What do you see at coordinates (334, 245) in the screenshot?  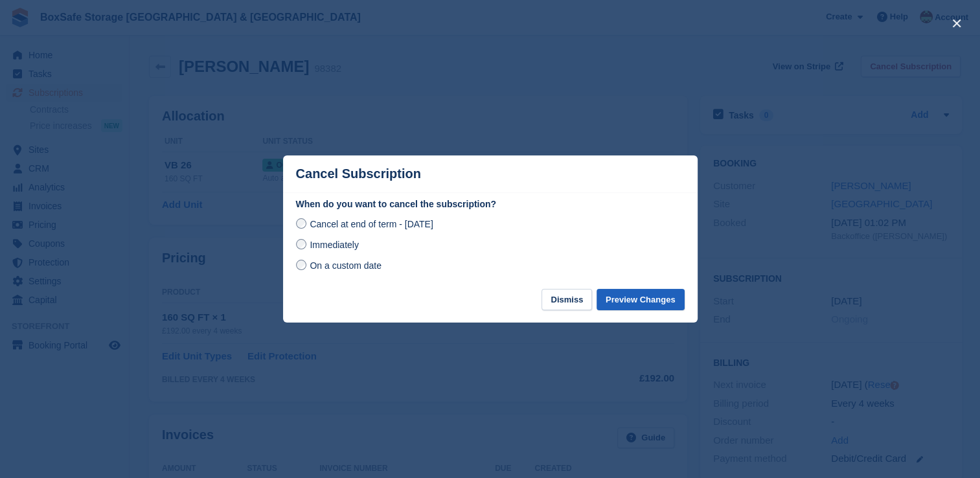 I see `span: Immediately` at bounding box center [334, 245].